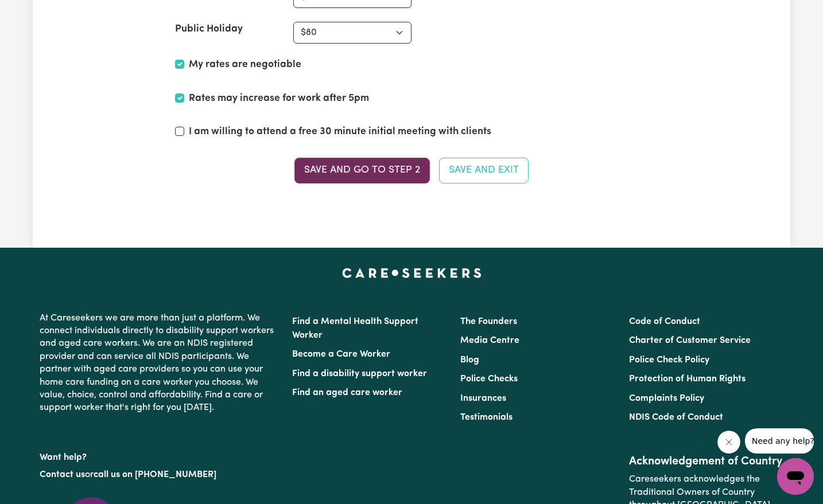 The height and width of the screenshot is (504, 823). Describe the element at coordinates (355, 329) in the screenshot. I see `a: Find a Mental Health Support Worker` at that location.